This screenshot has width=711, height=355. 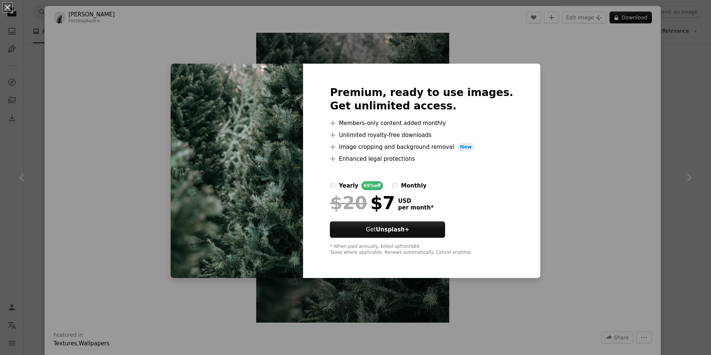 I want to click on li: Members-only content added monthly, so click(x=421, y=123).